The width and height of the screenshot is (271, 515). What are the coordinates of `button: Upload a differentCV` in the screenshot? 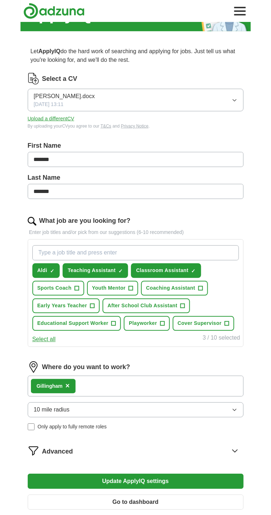 It's located at (51, 119).